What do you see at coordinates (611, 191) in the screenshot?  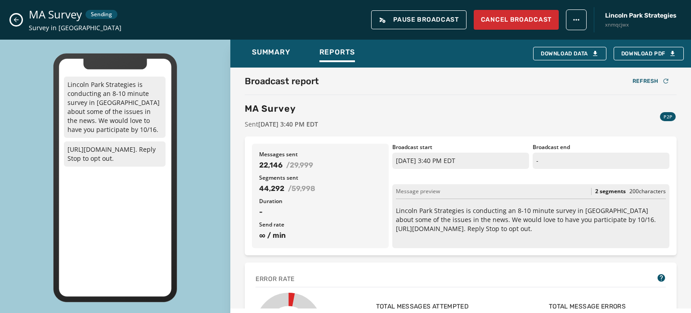 I see `span: 2 segments` at bounding box center [611, 191].